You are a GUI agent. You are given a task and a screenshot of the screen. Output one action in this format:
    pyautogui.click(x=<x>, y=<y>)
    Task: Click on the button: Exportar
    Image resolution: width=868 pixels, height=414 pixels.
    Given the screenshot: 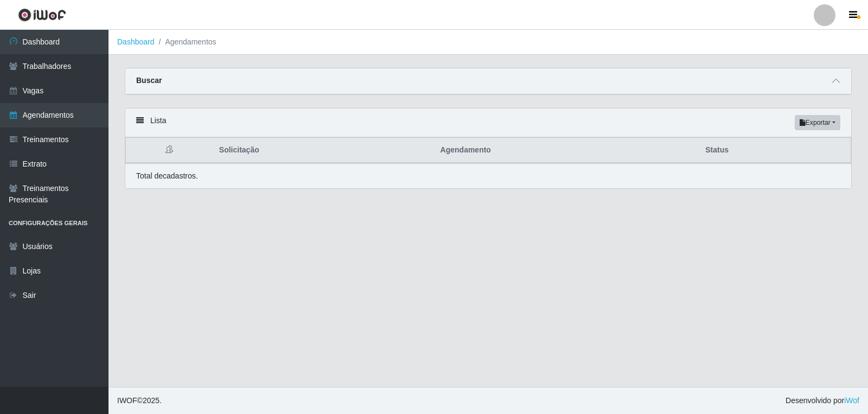 What is the action you would take?
    pyautogui.click(x=817, y=123)
    